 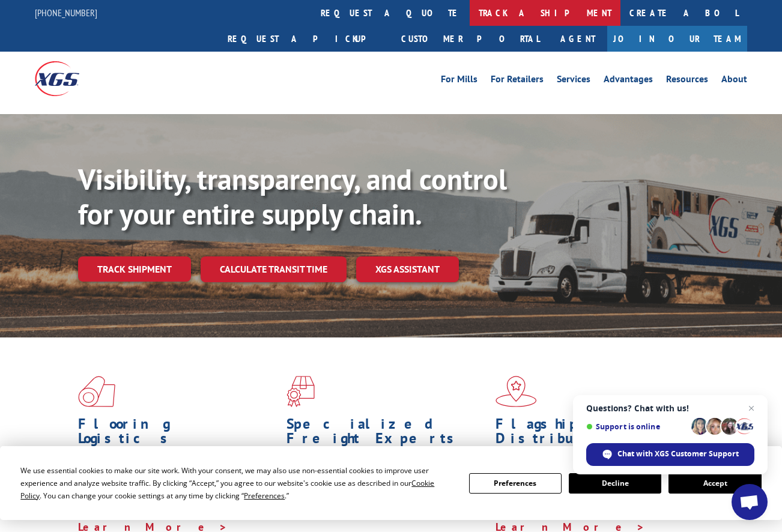 What do you see at coordinates (687, 81) in the screenshot?
I see `a: Resources` at bounding box center [687, 81].